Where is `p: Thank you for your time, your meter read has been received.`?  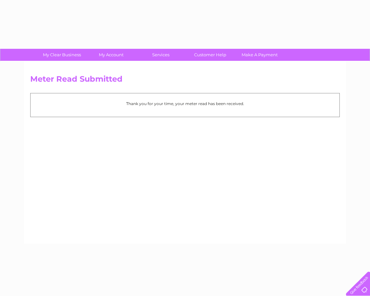
p: Thank you for your time, your meter read has been received. is located at coordinates (185, 103).